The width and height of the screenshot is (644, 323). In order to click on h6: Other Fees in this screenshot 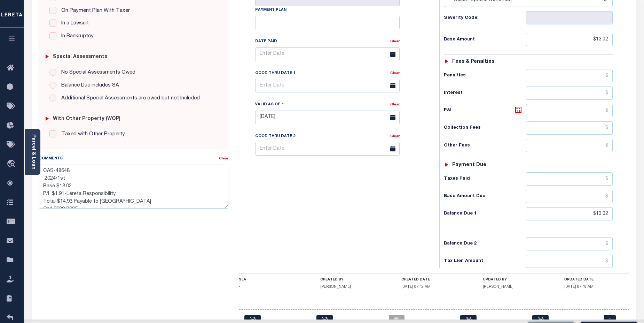, I will do `click(485, 146)`.